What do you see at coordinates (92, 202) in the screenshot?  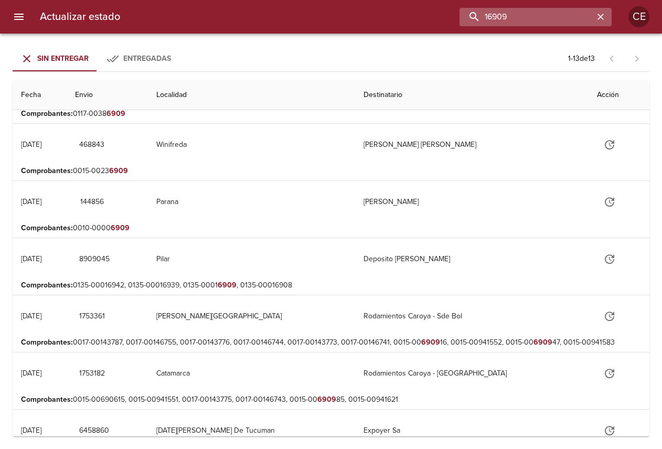 I see `span: 144856` at bounding box center [92, 202].